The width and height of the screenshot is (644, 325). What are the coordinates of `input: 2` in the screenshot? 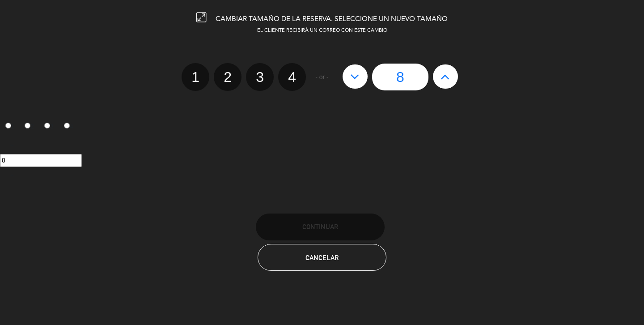 It's located at (27, 125).